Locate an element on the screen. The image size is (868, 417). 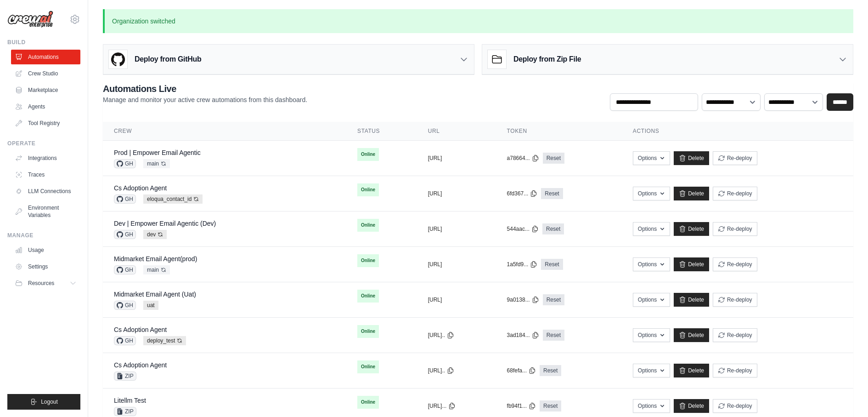
button: 3ad184... is located at coordinates (523, 335).